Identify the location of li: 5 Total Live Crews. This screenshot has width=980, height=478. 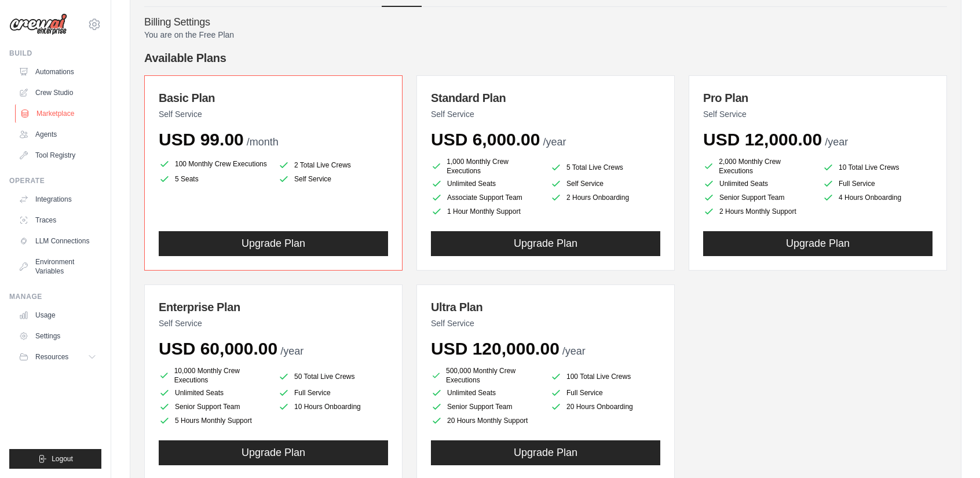
(605, 167).